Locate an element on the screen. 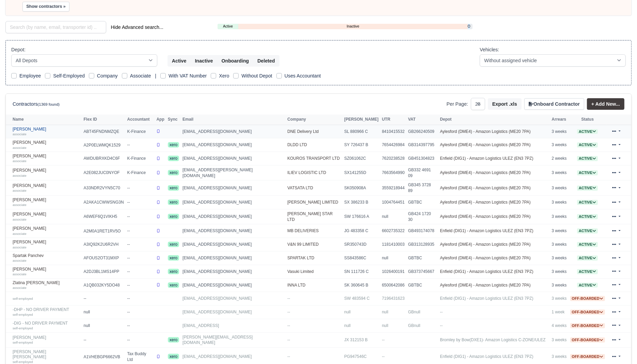 The width and height of the screenshot is (637, 364). td: GB314397795 is located at coordinates (423, 145).